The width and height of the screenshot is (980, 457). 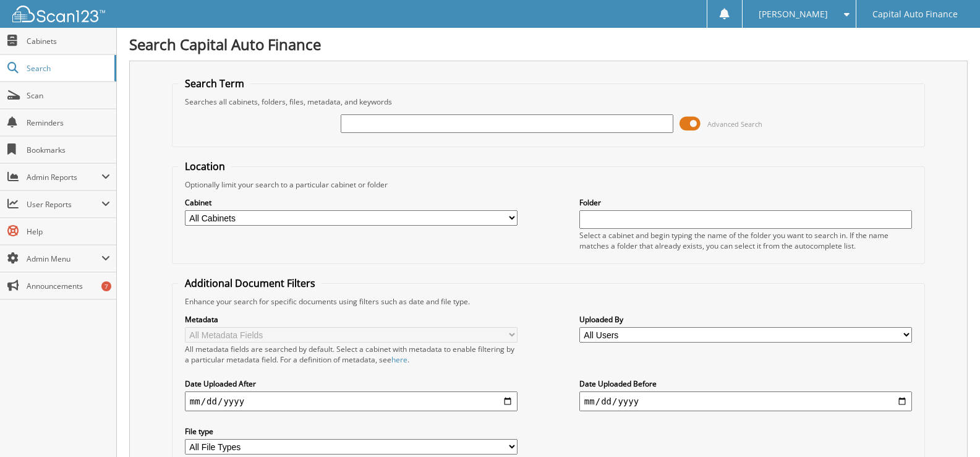 I want to click on a: here, so click(x=400, y=359).